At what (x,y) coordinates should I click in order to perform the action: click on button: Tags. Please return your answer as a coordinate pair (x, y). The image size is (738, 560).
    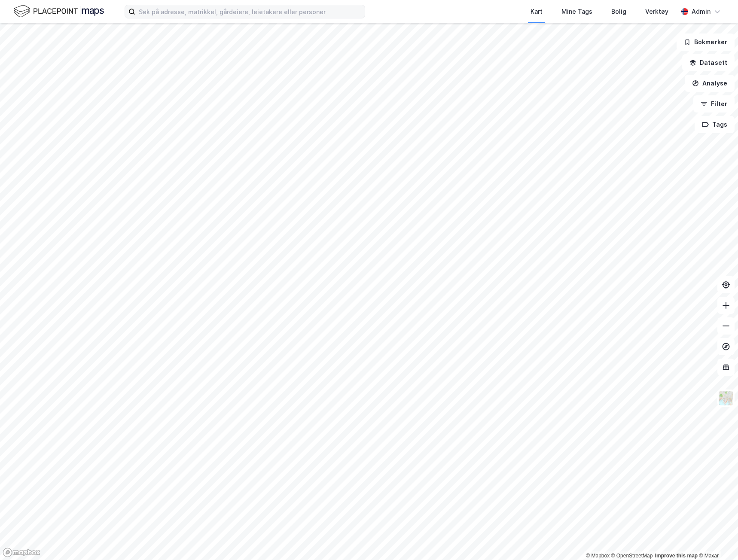
    Looking at the image, I should click on (714, 124).